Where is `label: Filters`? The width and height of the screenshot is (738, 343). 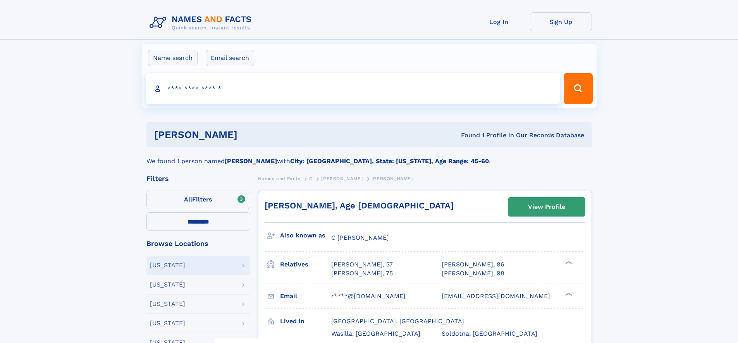 label: Filters is located at coordinates (198, 200).